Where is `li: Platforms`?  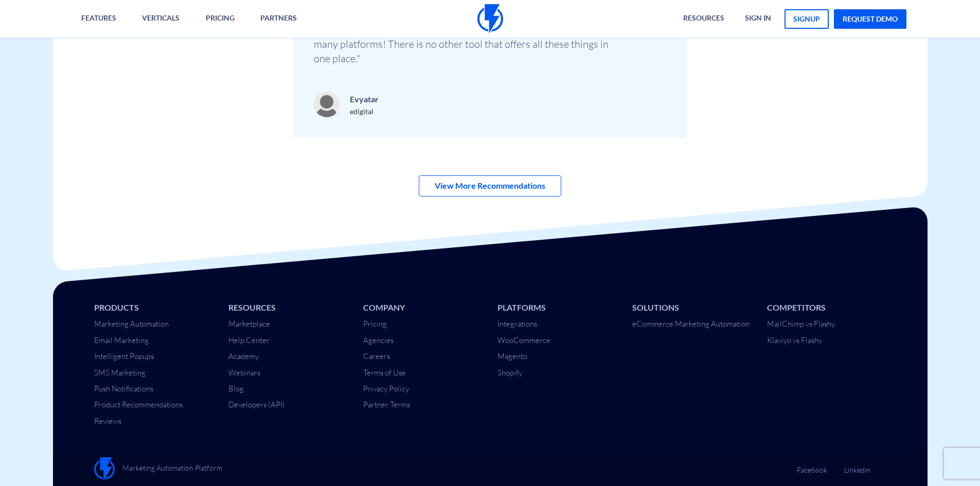
li: Platforms is located at coordinates (557, 308).